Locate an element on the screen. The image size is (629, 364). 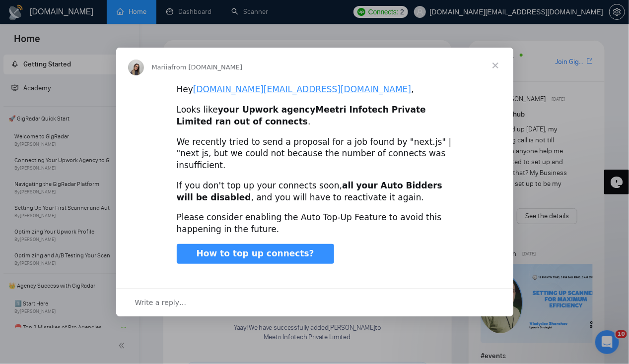
b: Meetri Infotech Private Limited ran out of connects is located at coordinates (301, 116).